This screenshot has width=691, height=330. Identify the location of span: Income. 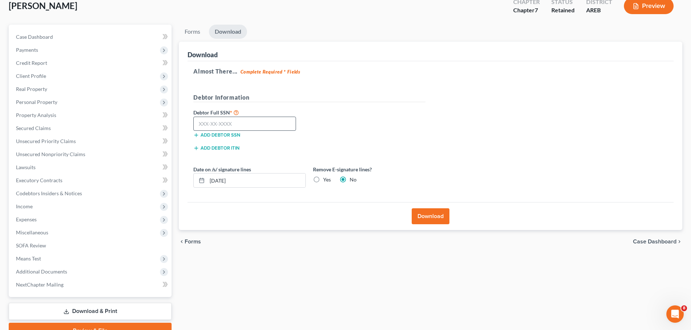
(24, 206).